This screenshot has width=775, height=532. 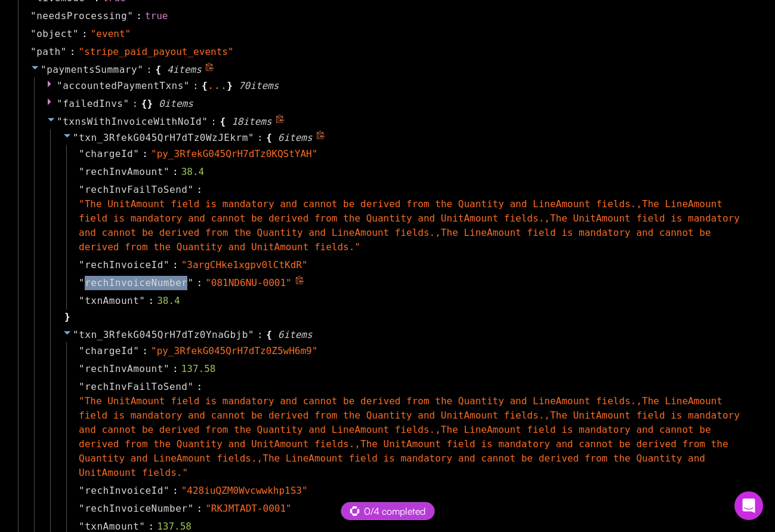 I want to click on span: " stripe_paid_payout_events ", so click(x=156, y=51).